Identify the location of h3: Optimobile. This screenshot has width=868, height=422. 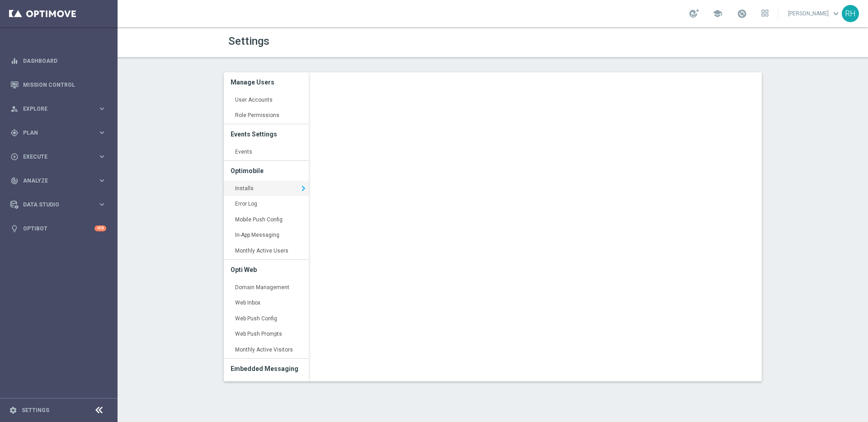
(266, 171).